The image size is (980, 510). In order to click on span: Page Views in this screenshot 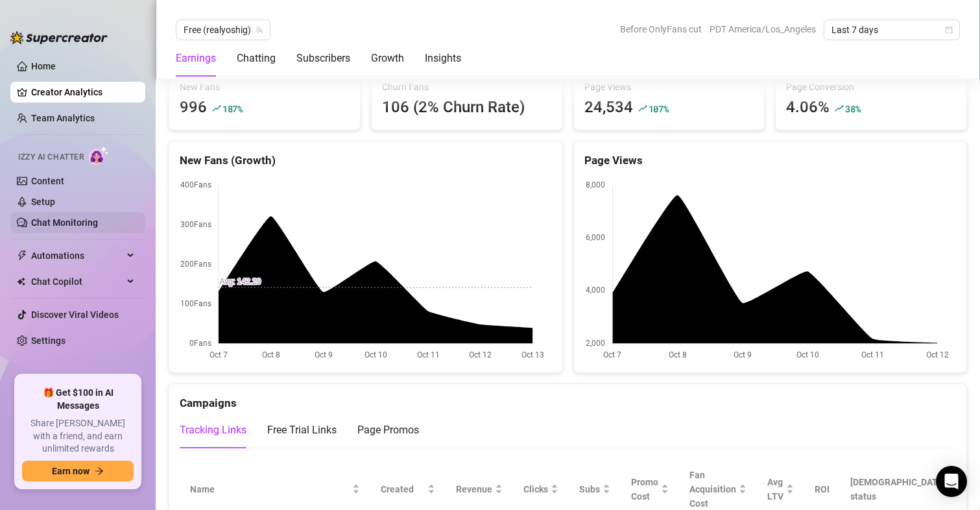, I will do `click(669, 87)`.